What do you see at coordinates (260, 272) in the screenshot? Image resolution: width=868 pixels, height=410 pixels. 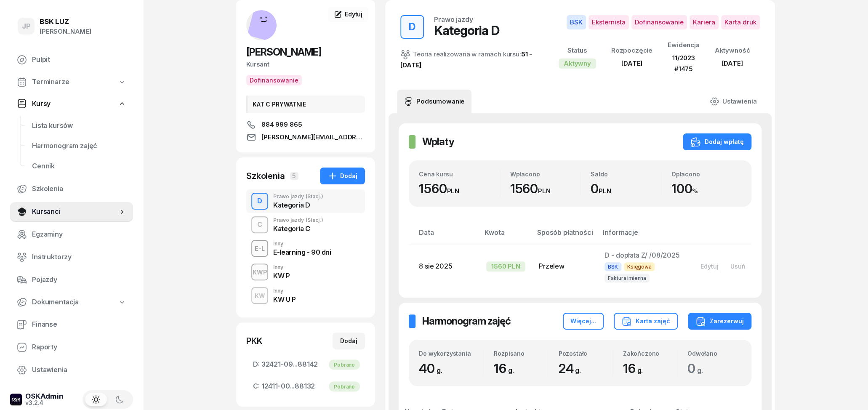 I see `div: KWP` at bounding box center [260, 272].